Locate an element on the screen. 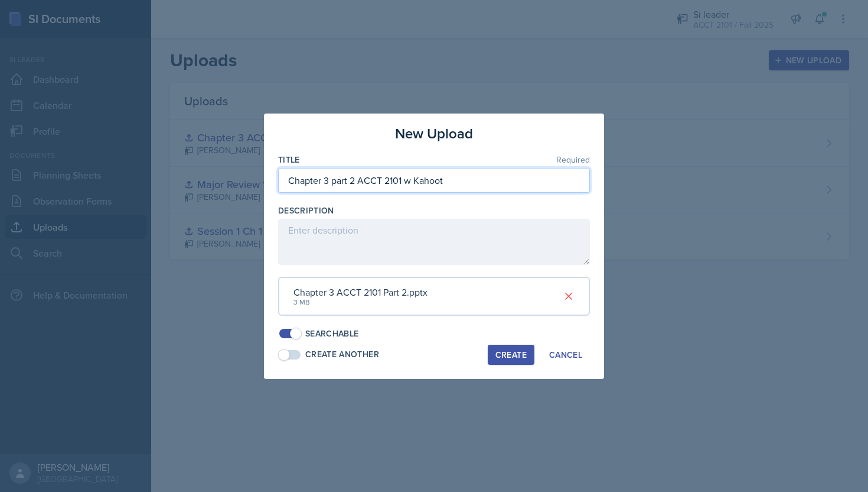 This screenshot has height=492, width=868. input: Enter title is located at coordinates (434, 180).